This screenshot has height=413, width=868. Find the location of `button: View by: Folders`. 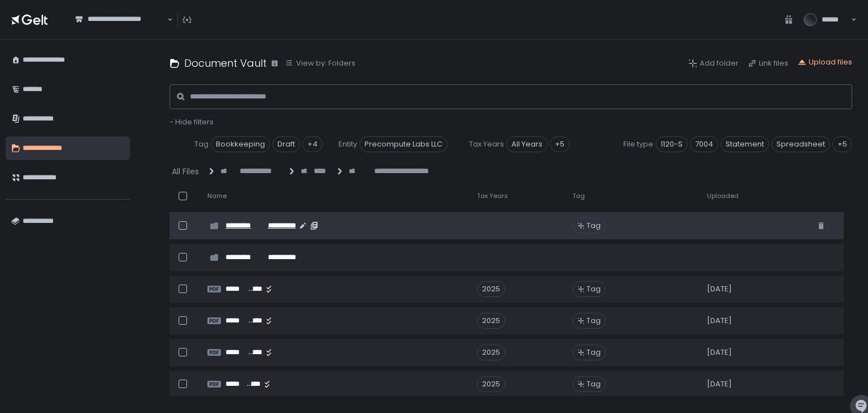

button: View by: Folders is located at coordinates (320, 63).